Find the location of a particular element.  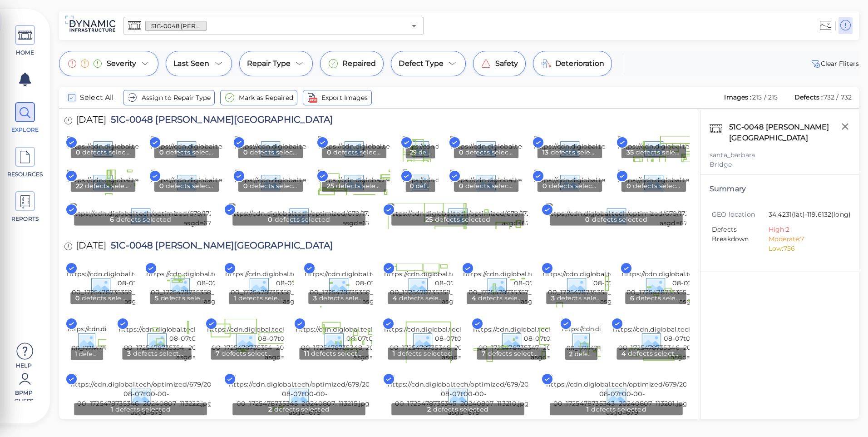

a: EXPLORE is located at coordinates (25, 118).